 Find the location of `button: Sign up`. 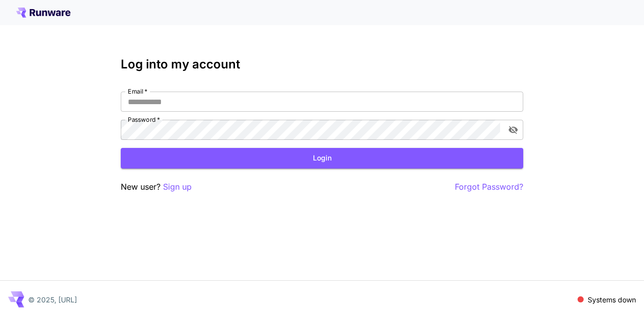

button: Sign up is located at coordinates (177, 187).